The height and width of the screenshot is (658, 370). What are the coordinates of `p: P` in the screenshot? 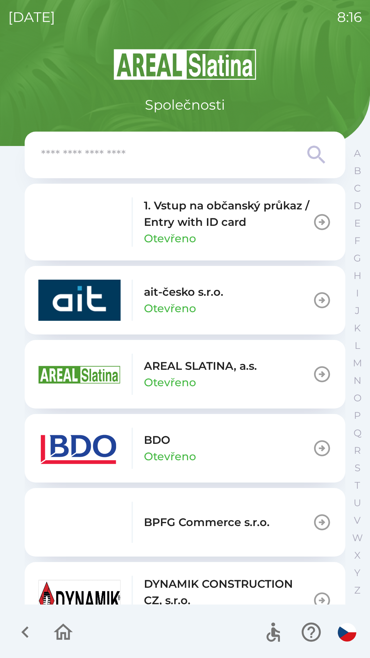 It's located at (357, 415).